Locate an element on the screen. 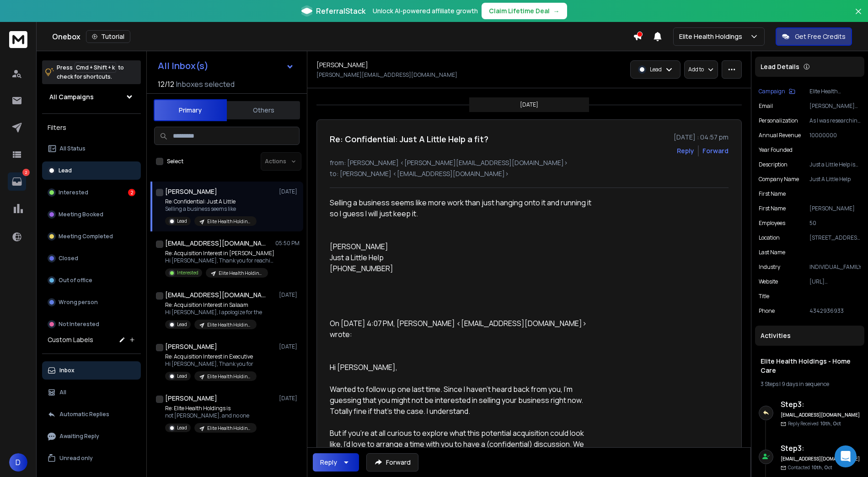  button: Others is located at coordinates (263, 110).